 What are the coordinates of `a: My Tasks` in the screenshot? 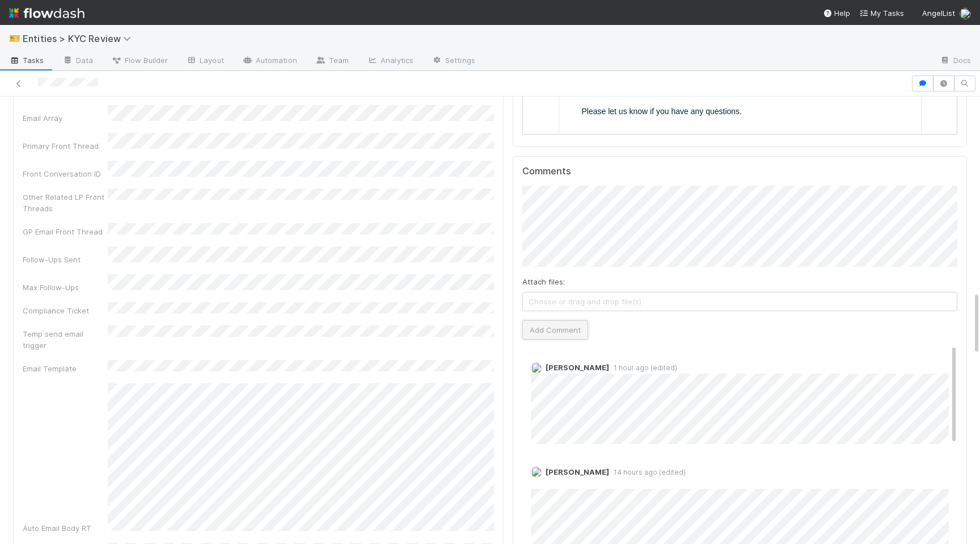 It's located at (881, 13).